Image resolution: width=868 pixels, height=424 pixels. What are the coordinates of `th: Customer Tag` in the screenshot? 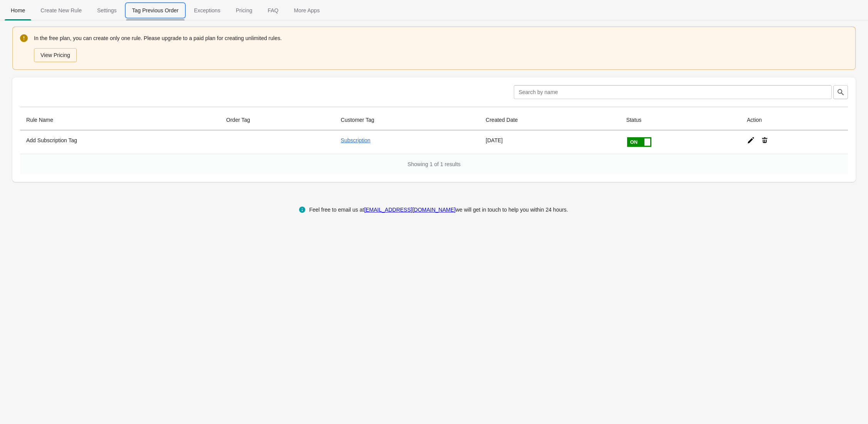 It's located at (407, 120).